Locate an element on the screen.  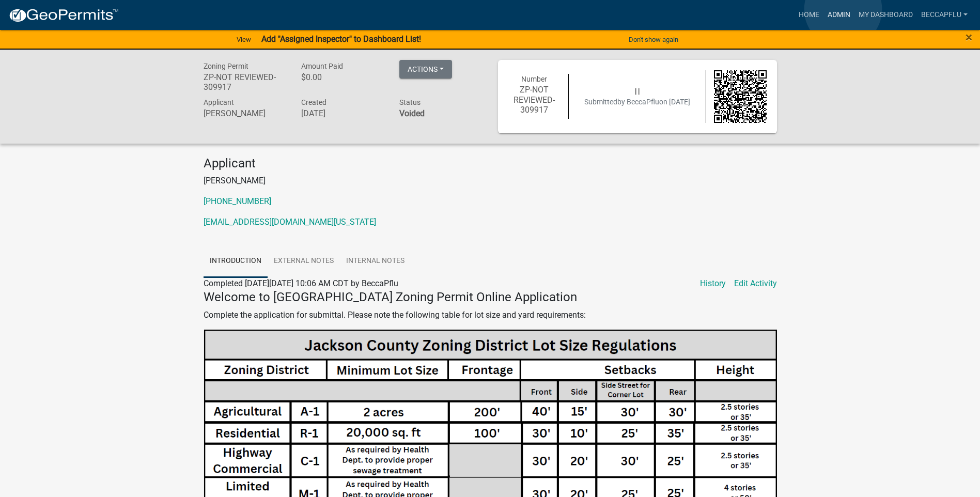
h6: $0.00 is located at coordinates (343, 77).